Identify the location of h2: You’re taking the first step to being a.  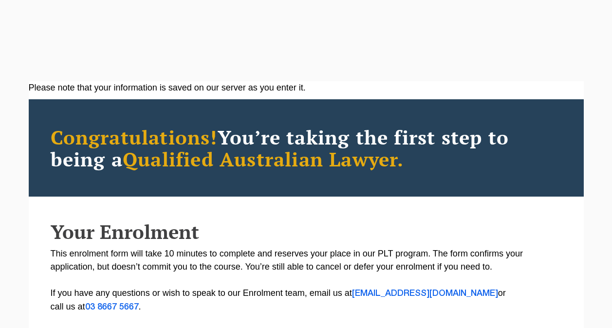
(306, 148).